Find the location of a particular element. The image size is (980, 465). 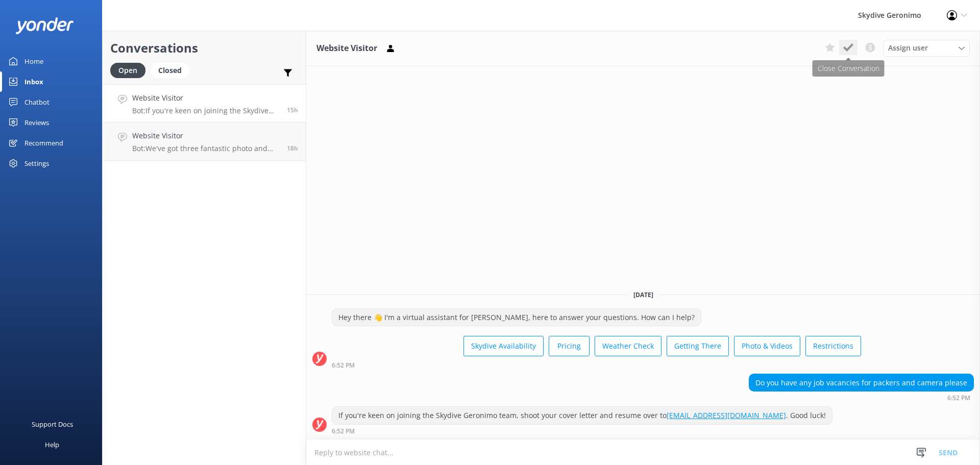

div: Assign User is located at coordinates (927, 48).